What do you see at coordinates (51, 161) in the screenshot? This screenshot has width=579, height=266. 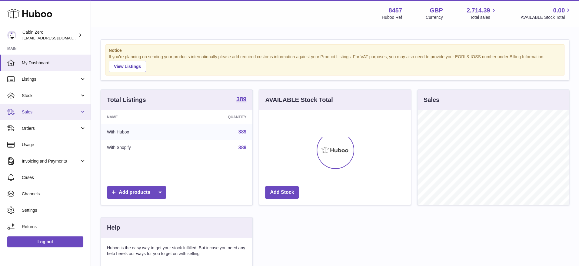 I see `span: Invoicing and Payments` at bounding box center [51, 161].